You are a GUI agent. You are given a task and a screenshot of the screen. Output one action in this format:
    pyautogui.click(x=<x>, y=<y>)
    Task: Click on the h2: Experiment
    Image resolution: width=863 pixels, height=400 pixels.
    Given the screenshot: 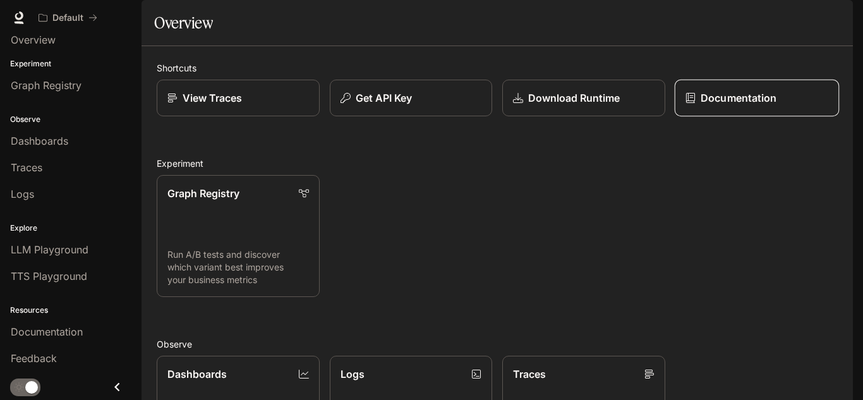 What is the action you would take?
    pyautogui.click(x=497, y=163)
    